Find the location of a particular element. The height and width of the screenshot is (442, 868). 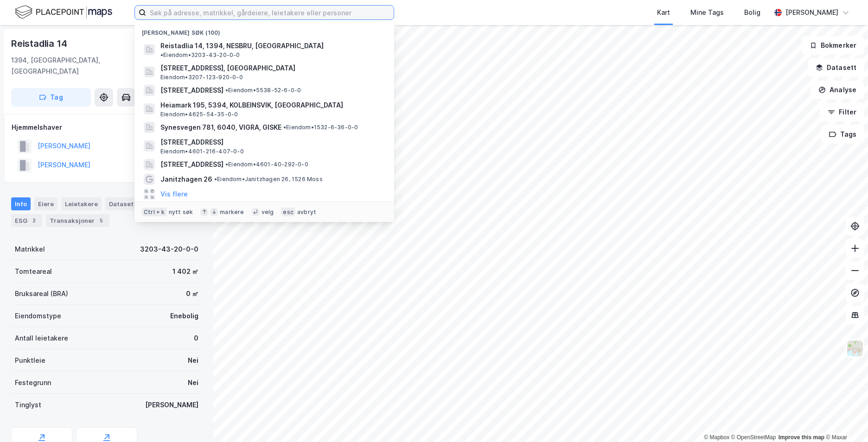

div: Eiere is located at coordinates (46, 204).